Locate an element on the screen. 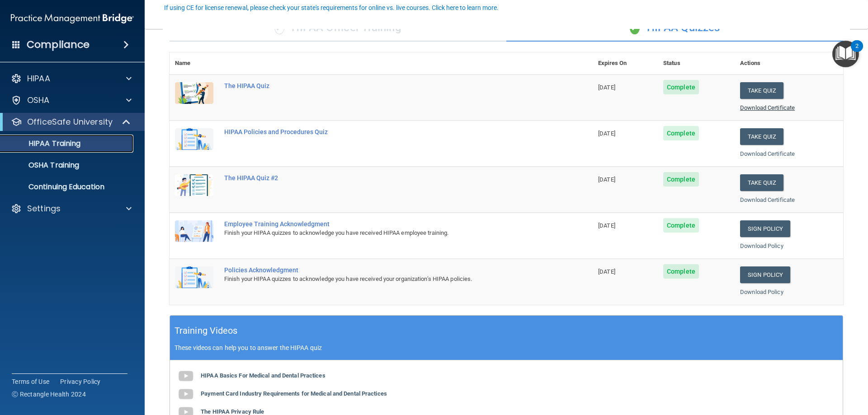 The height and width of the screenshot is (415, 868). h4: Compliance is located at coordinates (58, 45).